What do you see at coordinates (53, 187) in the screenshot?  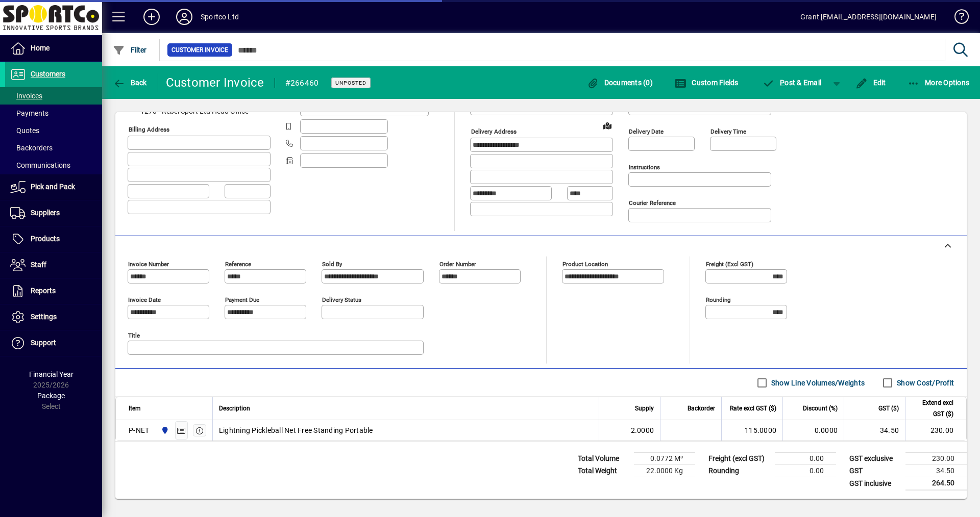 I see `span: Pick and Pack` at bounding box center [53, 187].